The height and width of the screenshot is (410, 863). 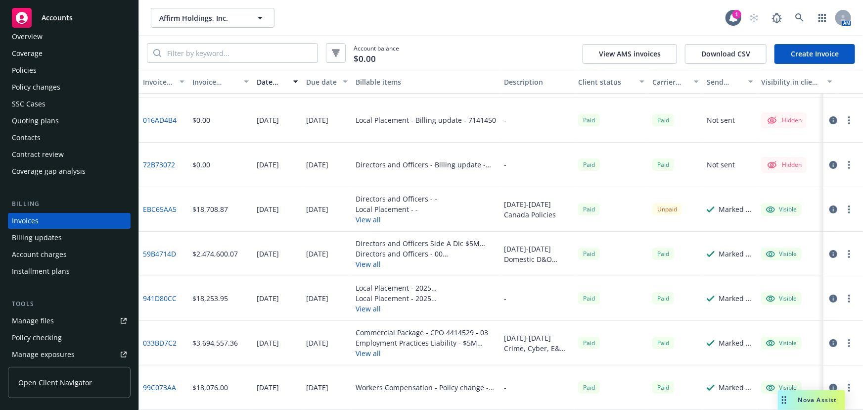 I want to click on a: Policies, so click(x=69, y=70).